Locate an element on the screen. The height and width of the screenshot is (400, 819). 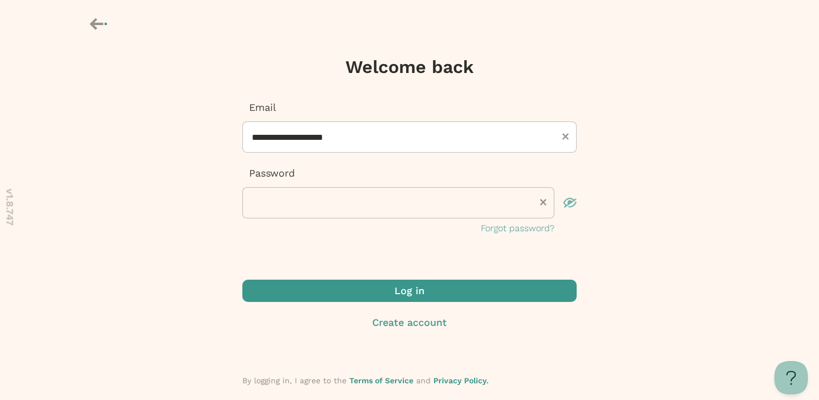
p: Create account is located at coordinates (409, 322).